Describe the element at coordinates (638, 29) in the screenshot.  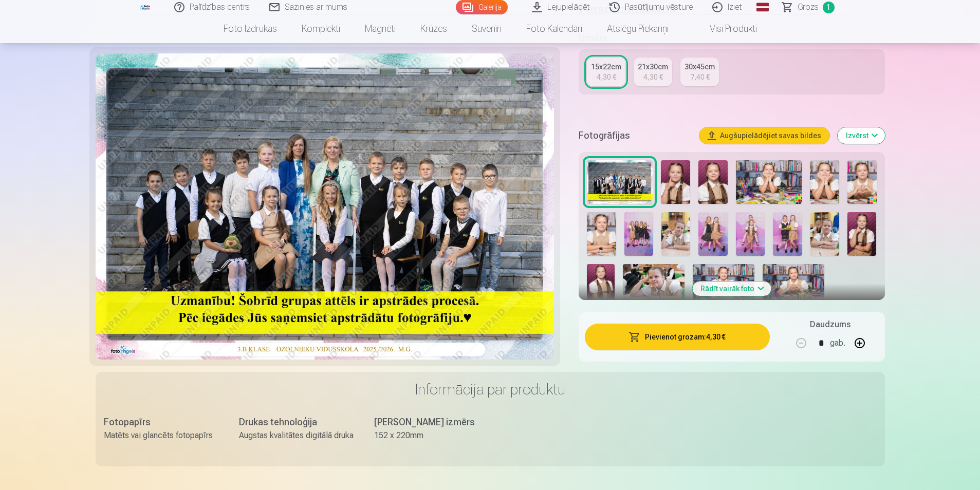
I see `a: Atslēgu piekariņi` at that location.